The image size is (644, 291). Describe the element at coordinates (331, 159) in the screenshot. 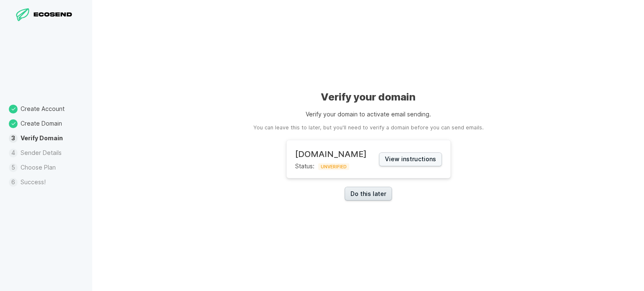

I see `div: Status:` at that location.